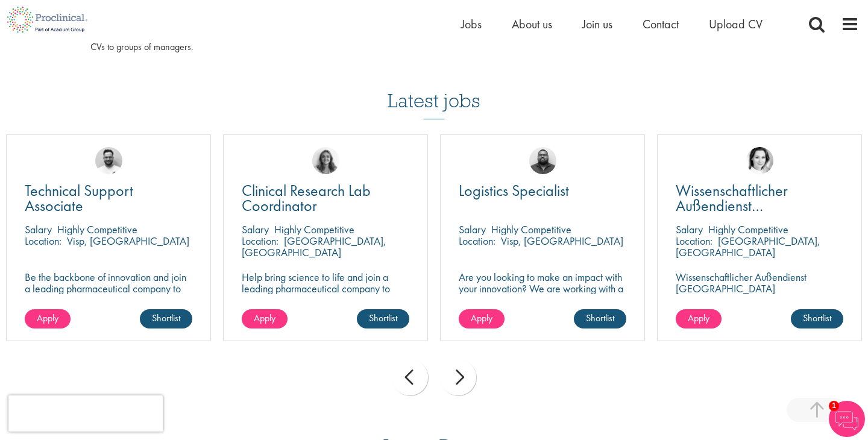 Image resolution: width=868 pixels, height=440 pixels. Describe the element at coordinates (660, 24) in the screenshot. I see `a: Contact` at that location.